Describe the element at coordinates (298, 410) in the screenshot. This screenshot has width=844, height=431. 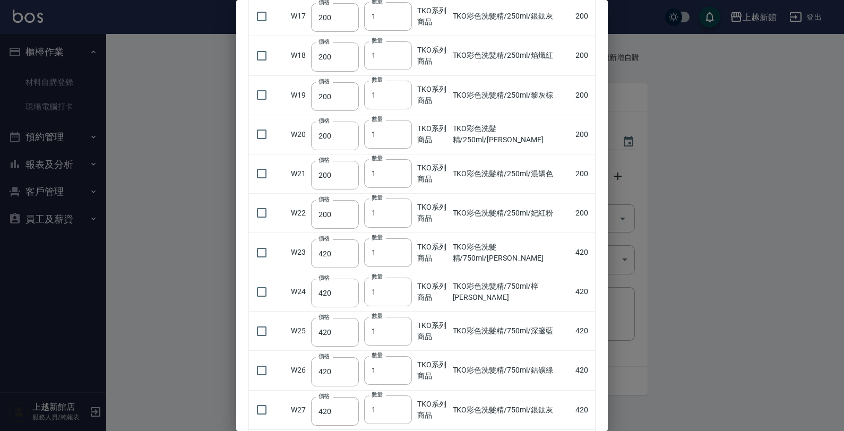
I see `td: W27` at that location.